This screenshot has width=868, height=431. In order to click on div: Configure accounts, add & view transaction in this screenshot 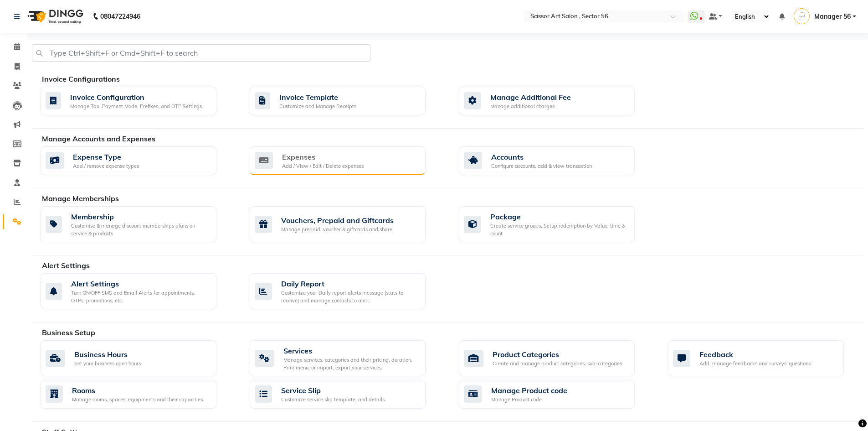, I will do `click(541, 166)`.